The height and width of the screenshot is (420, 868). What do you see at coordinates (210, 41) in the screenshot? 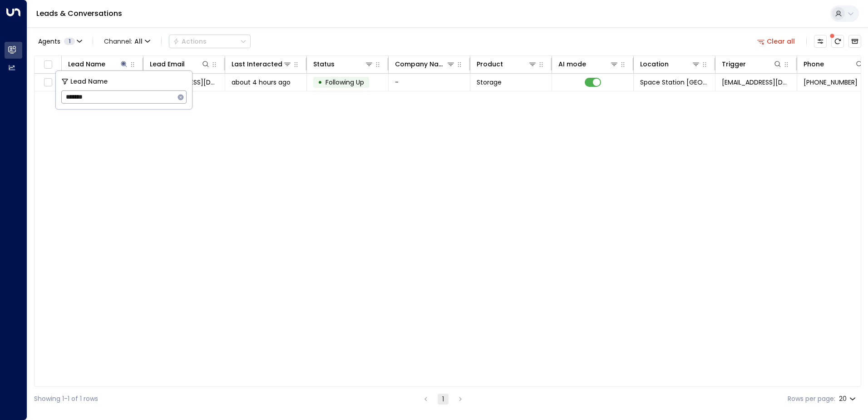
I see `div: Button group with a nested menu` at bounding box center [210, 41].